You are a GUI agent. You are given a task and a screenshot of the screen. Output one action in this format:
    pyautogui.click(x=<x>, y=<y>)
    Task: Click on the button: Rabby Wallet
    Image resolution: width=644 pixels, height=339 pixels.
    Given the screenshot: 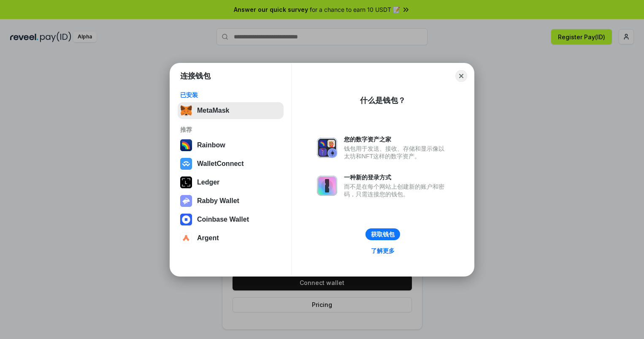 What is the action you would take?
    pyautogui.click(x=231, y=201)
    